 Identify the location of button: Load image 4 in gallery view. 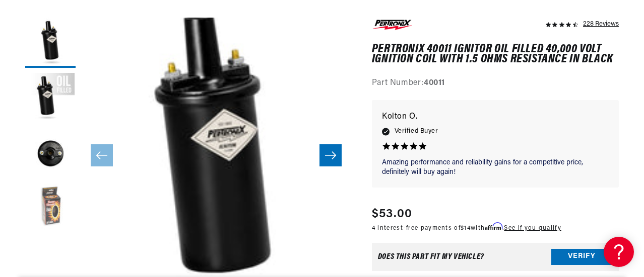
(50, 208).